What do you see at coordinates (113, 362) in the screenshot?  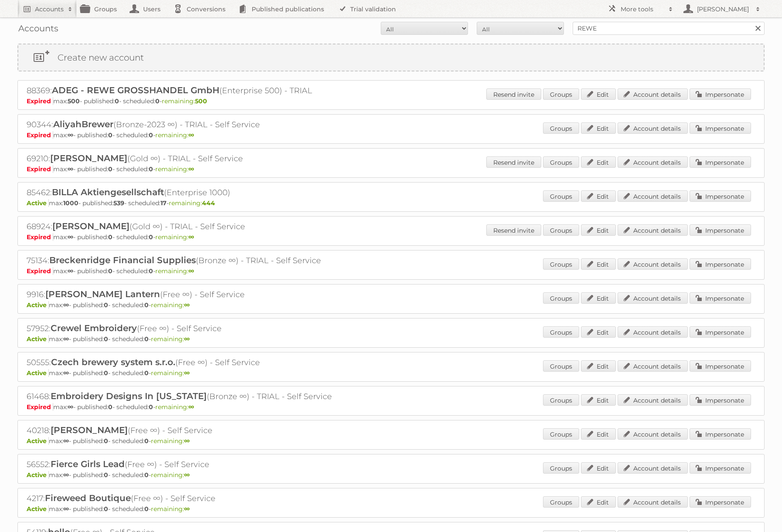 I see `span: Czech brewery system s.r.o.` at bounding box center [113, 362].